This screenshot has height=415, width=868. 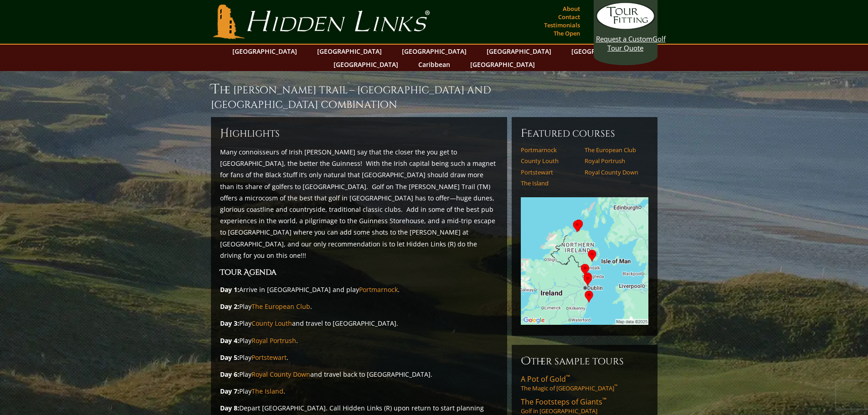 I want to click on img: Google Map of Tour Courses, so click(x=585, y=261).